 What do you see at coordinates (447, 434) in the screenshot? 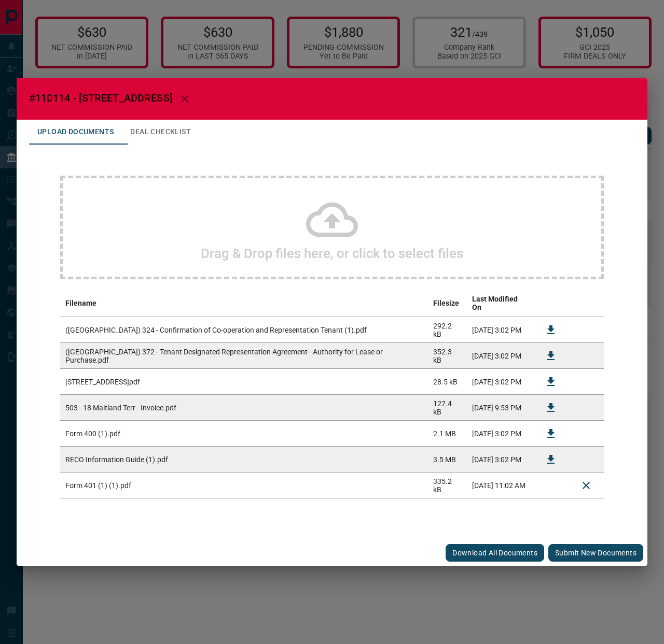
I see `td: 2.1 MB` at bounding box center [447, 434].